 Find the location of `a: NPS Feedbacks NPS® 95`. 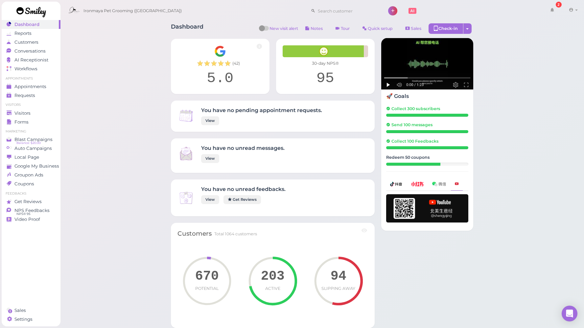

a: NPS Feedbacks NPS® 95 is located at coordinates (31, 210).